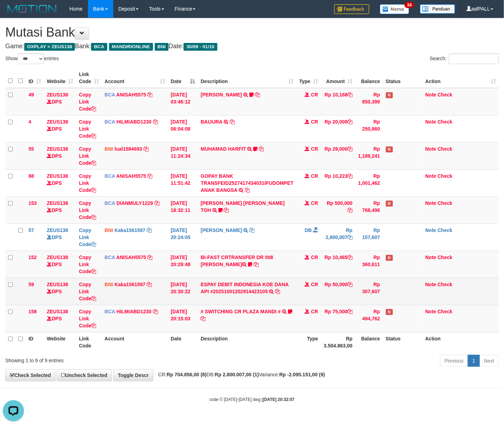  Describe the element at coordinates (474, 59) in the screenshot. I see `input: Search:` at that location.